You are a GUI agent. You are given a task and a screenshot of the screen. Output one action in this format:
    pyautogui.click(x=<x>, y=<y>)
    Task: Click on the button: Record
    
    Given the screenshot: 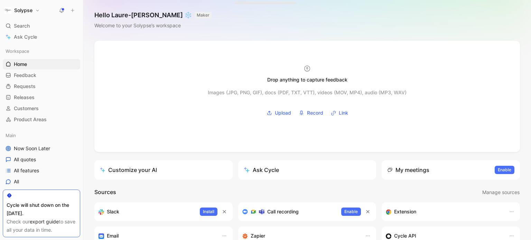 What is the action you would take?
    pyautogui.click(x=311, y=113)
    